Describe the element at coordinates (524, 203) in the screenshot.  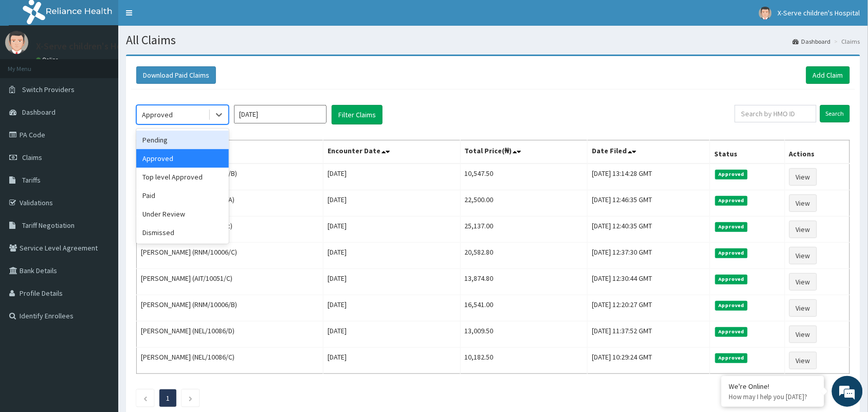
I see `td: 22,500.00` at that location.